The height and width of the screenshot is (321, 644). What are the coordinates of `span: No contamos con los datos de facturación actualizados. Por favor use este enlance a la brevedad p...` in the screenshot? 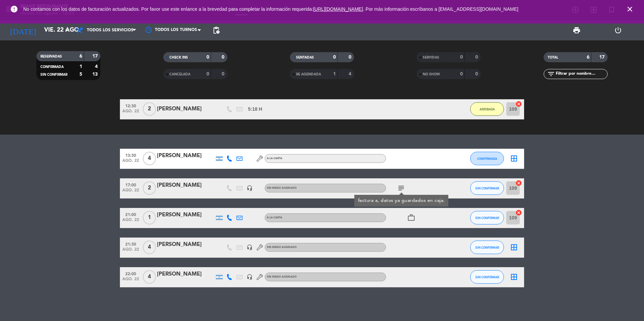 It's located at (271, 9).